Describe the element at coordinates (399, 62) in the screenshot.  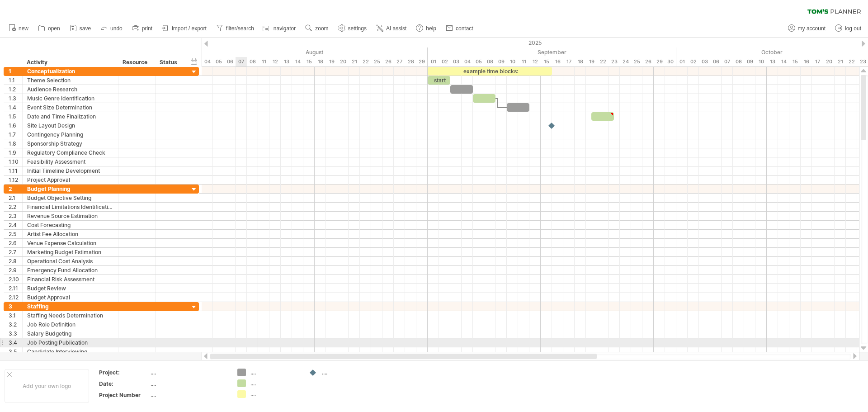
I see `div: Wednesday, 27 August 2025` at that location.